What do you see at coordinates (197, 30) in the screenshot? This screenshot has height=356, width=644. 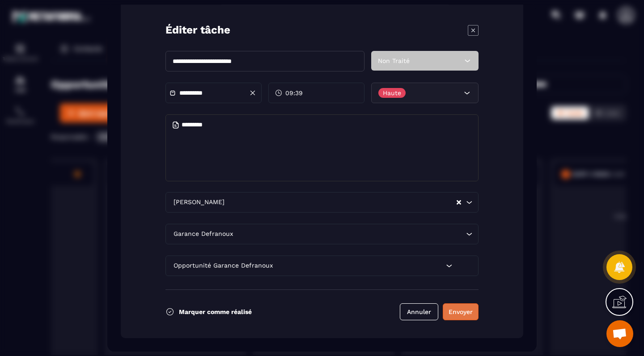 I see `p: Éditer tâche` at bounding box center [197, 30].